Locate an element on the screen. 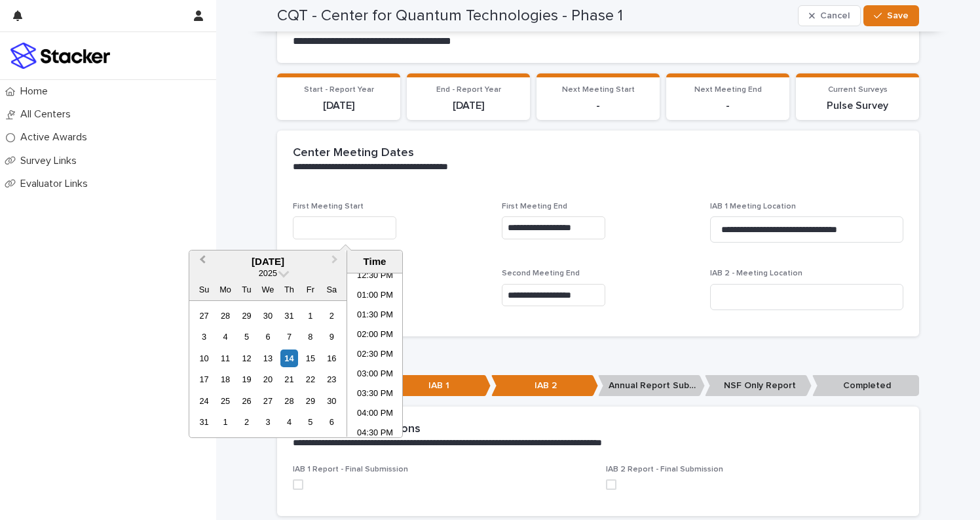 This screenshot has height=520, width=980. div: Choose Monday, September 1st, 2025 is located at coordinates (224, 421).